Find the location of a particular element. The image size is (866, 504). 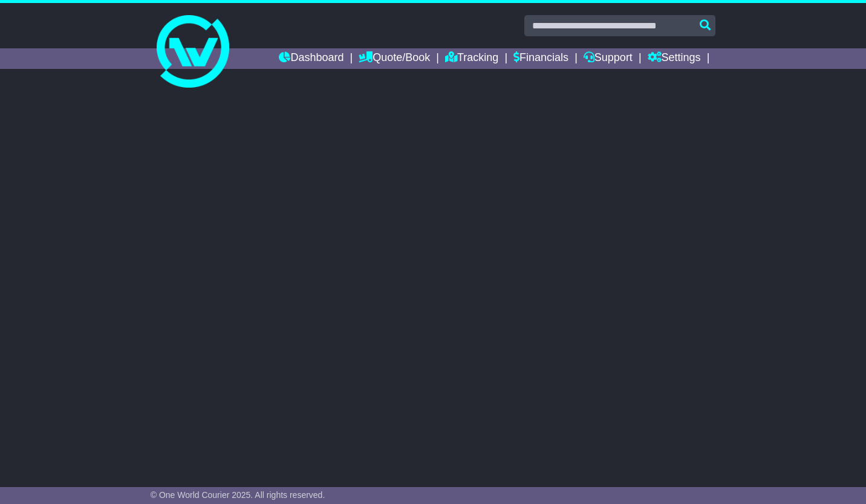

a: Financials is located at coordinates (540, 58).